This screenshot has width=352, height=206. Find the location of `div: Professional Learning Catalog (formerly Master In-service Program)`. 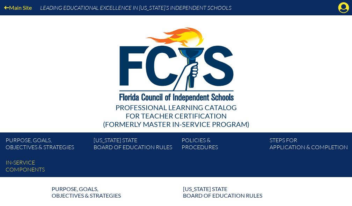

div: Professional Learning Catalog (formerly Master In-service Program) is located at coordinates (176, 116).